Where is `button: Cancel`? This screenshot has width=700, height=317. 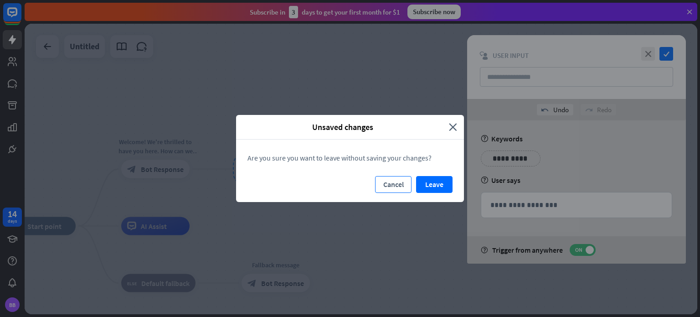
button: Cancel is located at coordinates (394, 184).